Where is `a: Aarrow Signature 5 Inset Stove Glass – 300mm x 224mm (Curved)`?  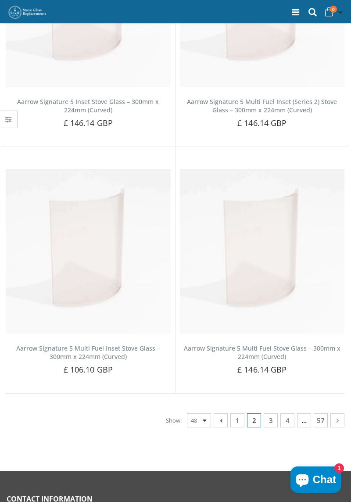 a: Aarrow Signature 5 Inset Stove Glass – 300mm x 224mm (Curved) is located at coordinates (88, 106).